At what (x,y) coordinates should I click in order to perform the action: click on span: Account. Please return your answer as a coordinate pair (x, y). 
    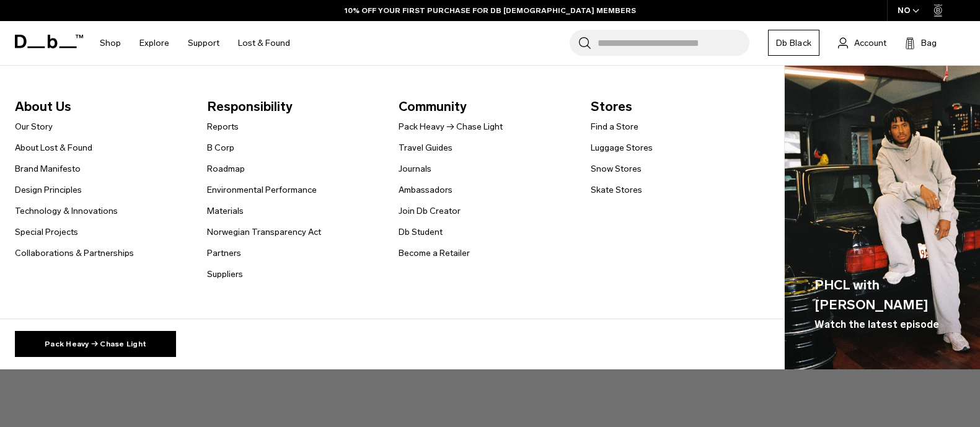
    Looking at the image, I should click on (870, 43).